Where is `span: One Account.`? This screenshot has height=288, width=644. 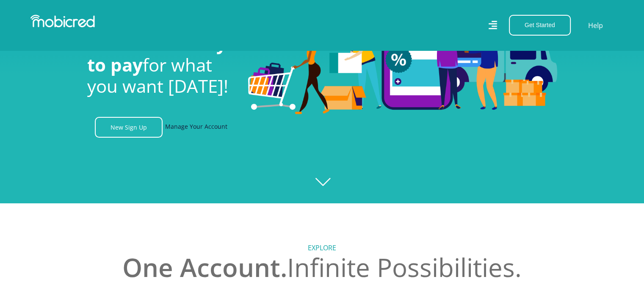
span: One Account. is located at coordinates (204, 267).